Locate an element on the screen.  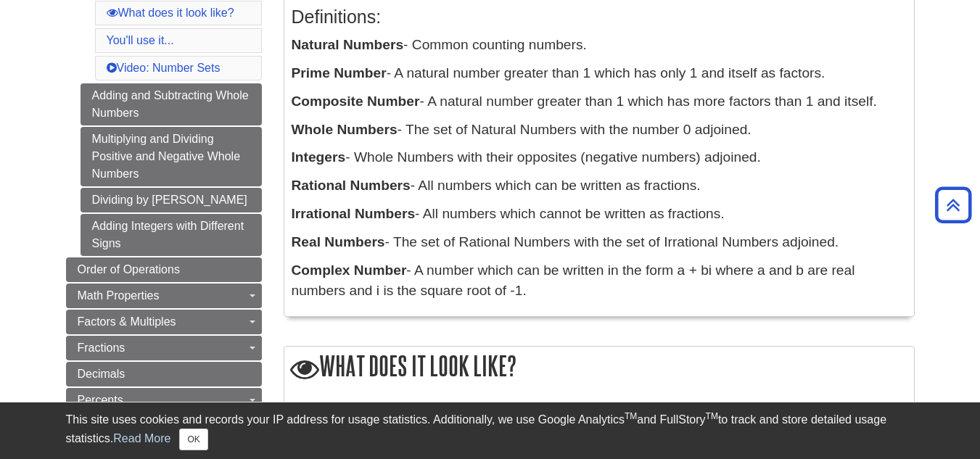
a: Order of Operations is located at coordinates (164, 270).